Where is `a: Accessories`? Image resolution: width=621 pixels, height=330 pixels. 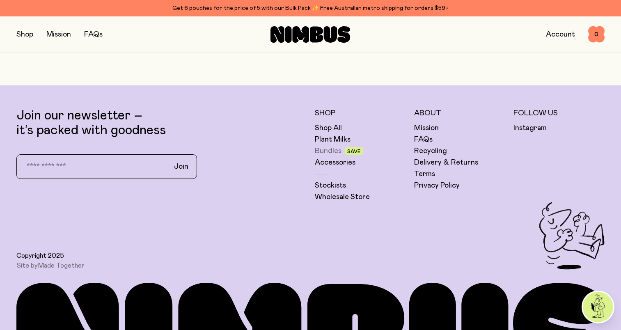 a: Accessories is located at coordinates (335, 163).